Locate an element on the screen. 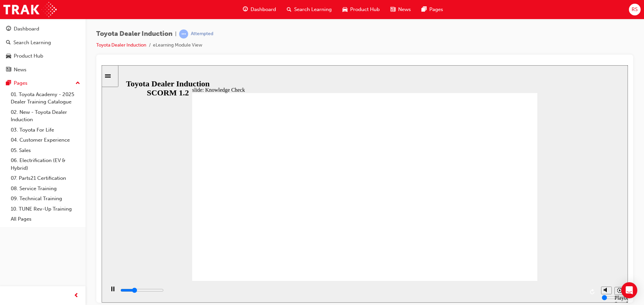 This screenshot has height=305, width=644. a: news-iconNews is located at coordinates (401, 9).